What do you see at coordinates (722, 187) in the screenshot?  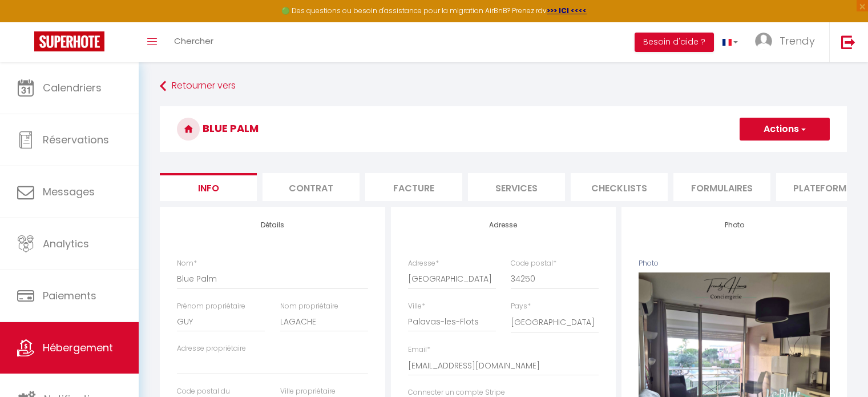 I see `li: Formulaires` at bounding box center [722, 187].